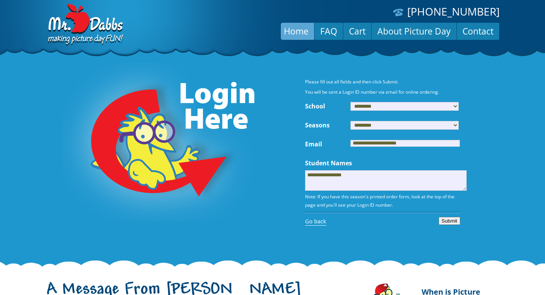  Describe the element at coordinates (85, 25) in the screenshot. I see `img: Dabbs Company` at that location.